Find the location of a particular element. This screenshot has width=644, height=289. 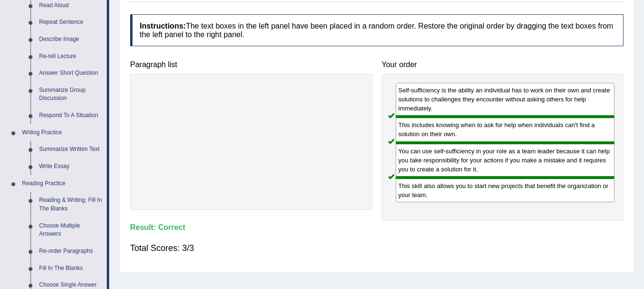

a: Describe Image is located at coordinates (70, 40).